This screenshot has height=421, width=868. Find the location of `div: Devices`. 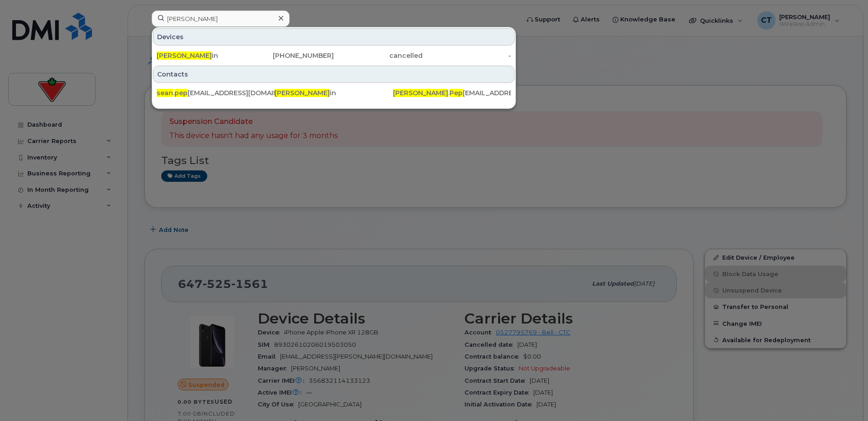

div: Devices is located at coordinates (334, 37).